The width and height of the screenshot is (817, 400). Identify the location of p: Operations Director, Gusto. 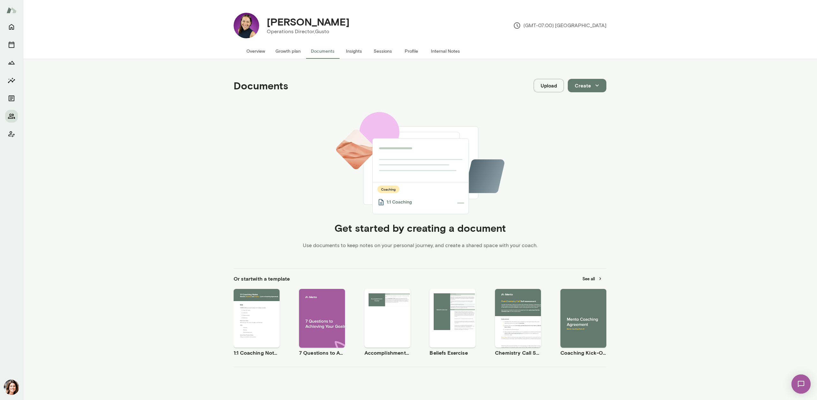
(308, 32).